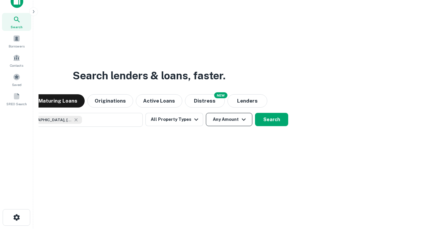 This screenshot has height=239, width=425. I want to click on button: Maturing Loans, so click(58, 101).